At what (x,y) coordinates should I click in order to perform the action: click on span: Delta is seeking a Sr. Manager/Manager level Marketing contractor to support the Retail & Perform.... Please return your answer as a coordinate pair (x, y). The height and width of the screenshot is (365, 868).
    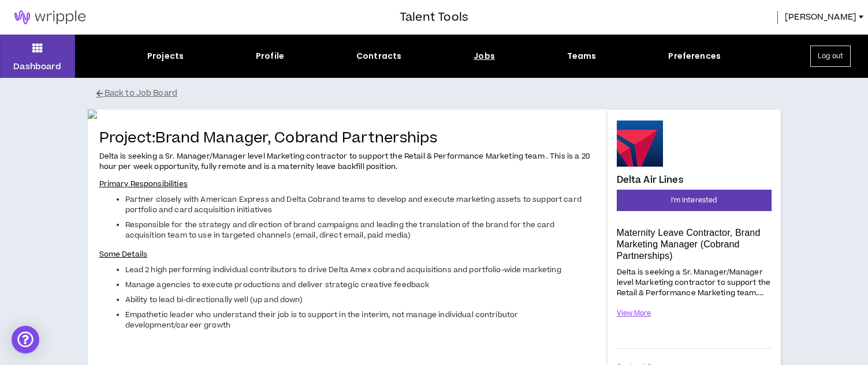
    Looking at the image, I should click on (344, 161).